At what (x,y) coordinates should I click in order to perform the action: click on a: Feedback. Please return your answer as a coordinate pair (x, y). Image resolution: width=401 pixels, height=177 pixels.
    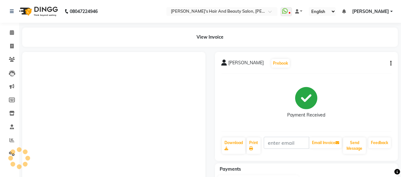
    Looking at the image, I should click on (379, 143).